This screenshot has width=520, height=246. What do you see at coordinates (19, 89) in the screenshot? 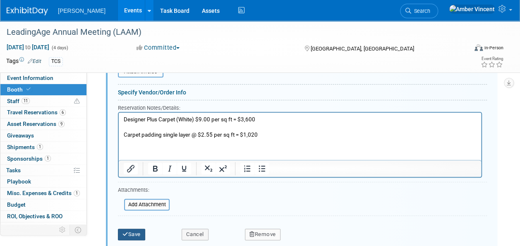
I see `span: Booth` at bounding box center [19, 89].